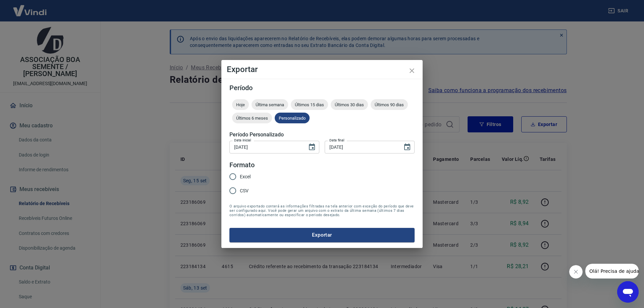  What do you see at coordinates (349, 105) in the screenshot?
I see `div: Últimos 30 dias` at bounding box center [349, 105].